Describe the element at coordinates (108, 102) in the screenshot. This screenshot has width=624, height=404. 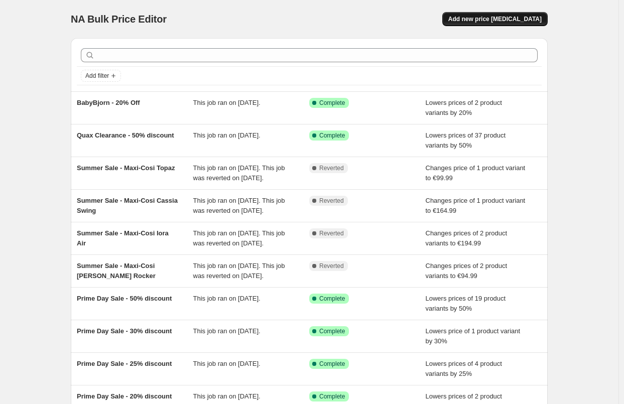
I see `span: BabyBjorn - 20% Off` at that location.